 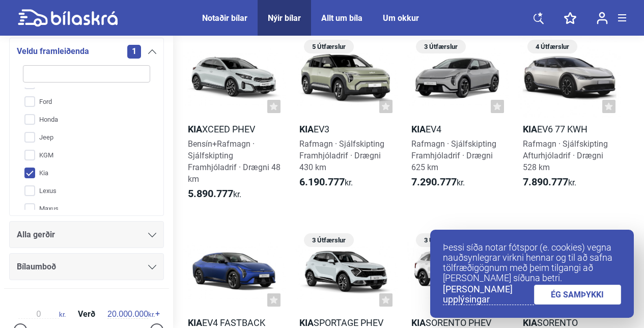 What do you see at coordinates (346, 123) in the screenshot?
I see `a: 5 ÚtfærslurKiaEV3Rafmagn · SjálfskiptingFramhjóladrif · Drægni 430 km6.190.777kr.` at bounding box center [346, 123].